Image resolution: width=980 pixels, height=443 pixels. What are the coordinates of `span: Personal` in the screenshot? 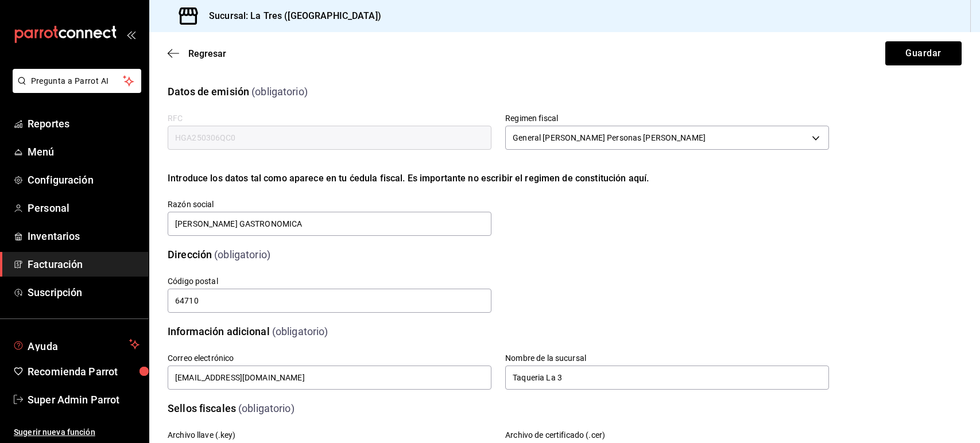 It's located at (83, 208).